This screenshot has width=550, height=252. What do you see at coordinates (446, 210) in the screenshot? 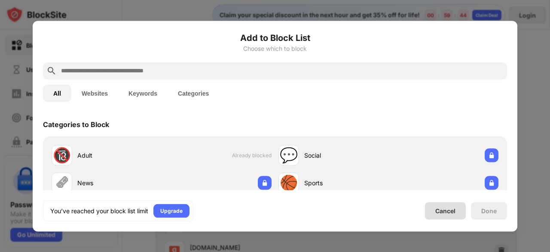
I see `div: Cancel` at bounding box center [446, 210].